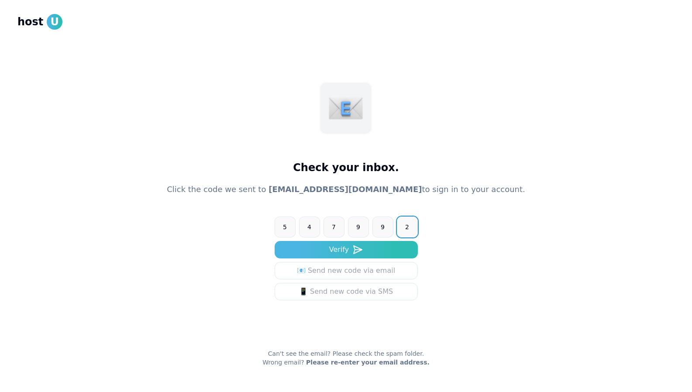  What do you see at coordinates (346, 292) in the screenshot?
I see `div: 📱 Send new code via SMS` at bounding box center [346, 292].